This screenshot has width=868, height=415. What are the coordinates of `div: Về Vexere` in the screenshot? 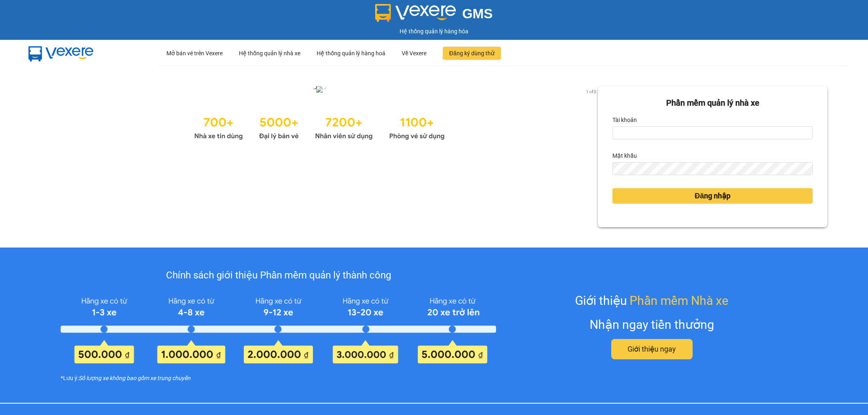 It's located at (414, 53).